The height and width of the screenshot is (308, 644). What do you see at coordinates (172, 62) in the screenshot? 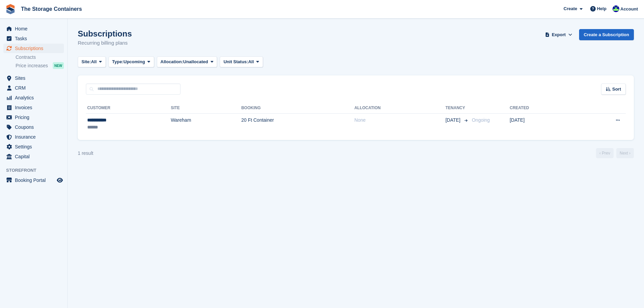
I see `span: Allocation:` at bounding box center [172, 62].